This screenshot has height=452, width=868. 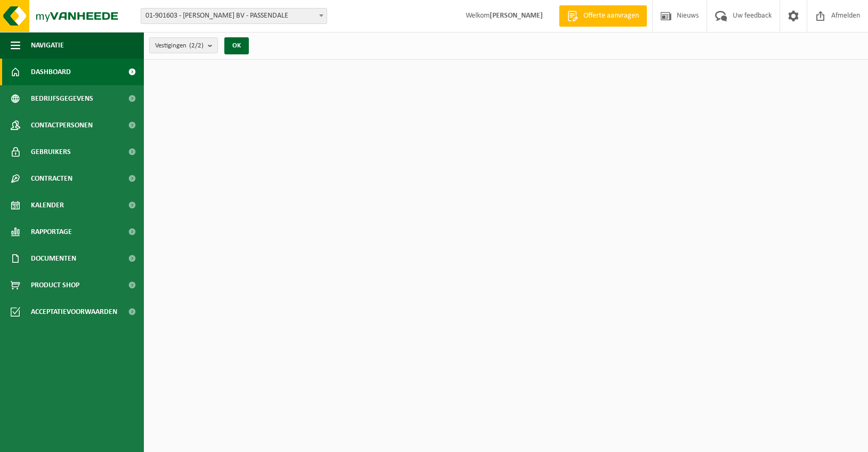 What do you see at coordinates (51, 232) in the screenshot?
I see `span: Rapportage` at bounding box center [51, 232].